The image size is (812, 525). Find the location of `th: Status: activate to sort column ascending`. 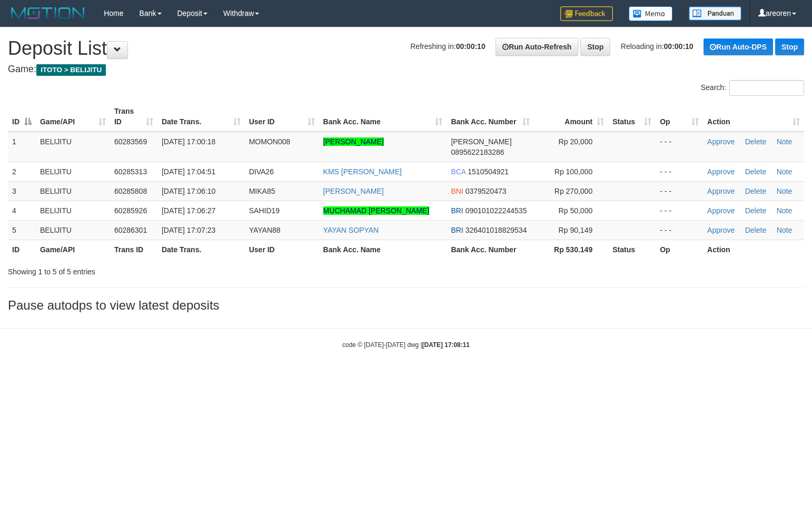

th: Status: activate to sort column ascending is located at coordinates (632, 116).